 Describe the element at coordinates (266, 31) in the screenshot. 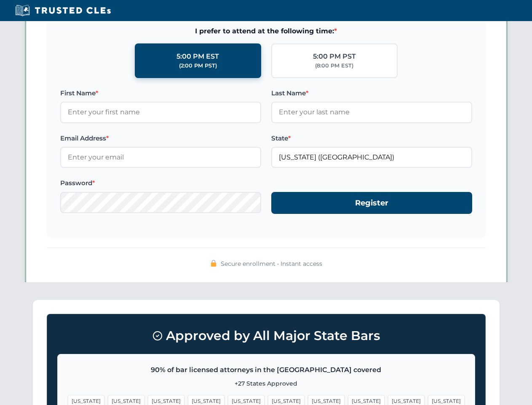

I see `span: I prefer to attend at the following time:` at that location.